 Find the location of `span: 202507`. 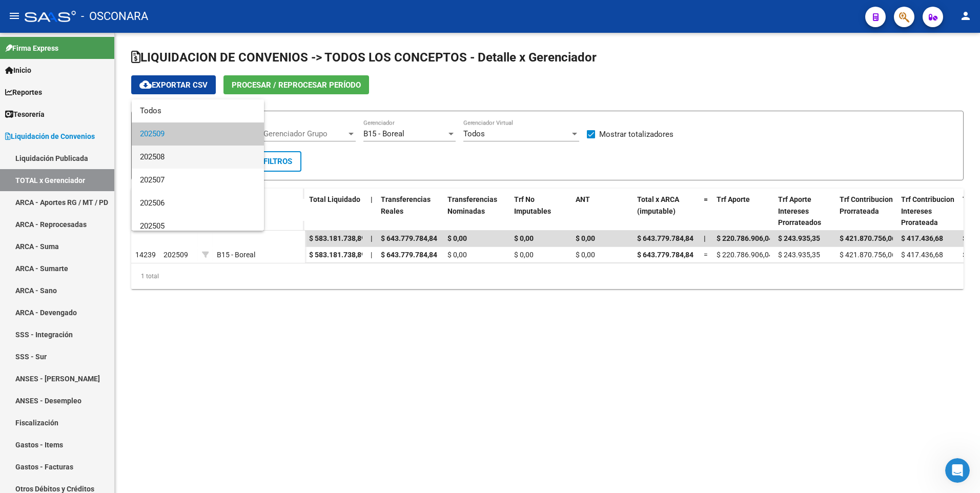

span: 202507 is located at coordinates (198, 180).